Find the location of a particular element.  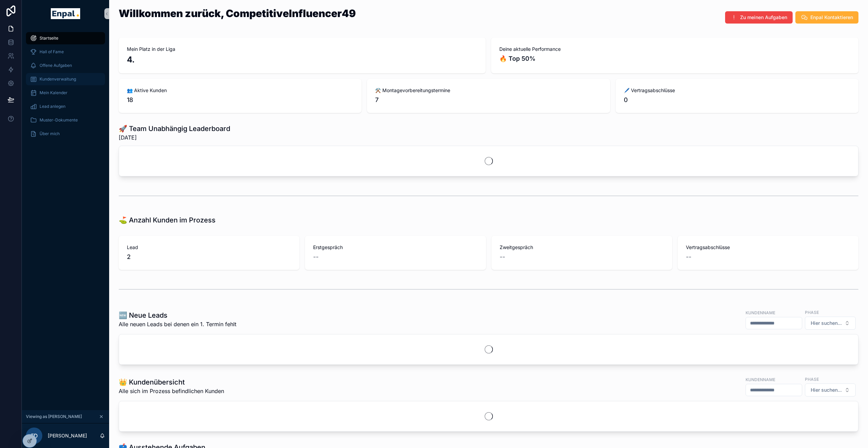

a: Lead anlegen is located at coordinates (65, 107).